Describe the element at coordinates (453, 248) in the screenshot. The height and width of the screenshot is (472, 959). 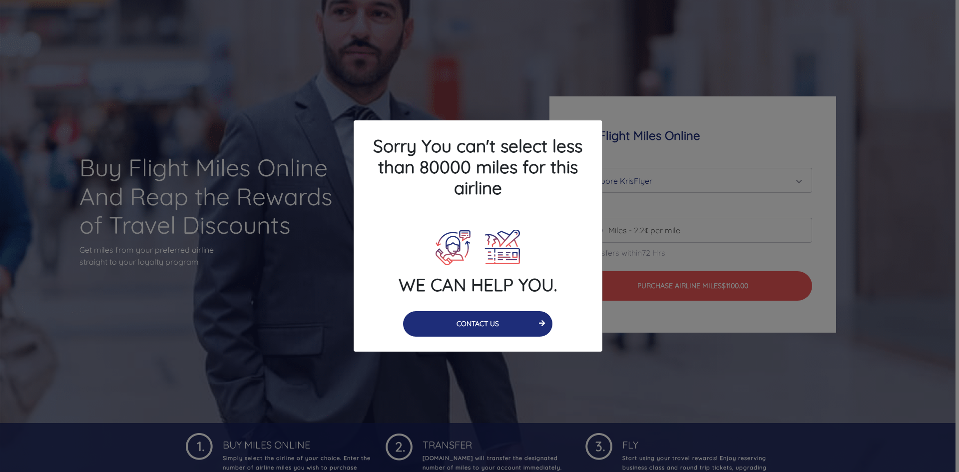
I see `img: Call` at that location.